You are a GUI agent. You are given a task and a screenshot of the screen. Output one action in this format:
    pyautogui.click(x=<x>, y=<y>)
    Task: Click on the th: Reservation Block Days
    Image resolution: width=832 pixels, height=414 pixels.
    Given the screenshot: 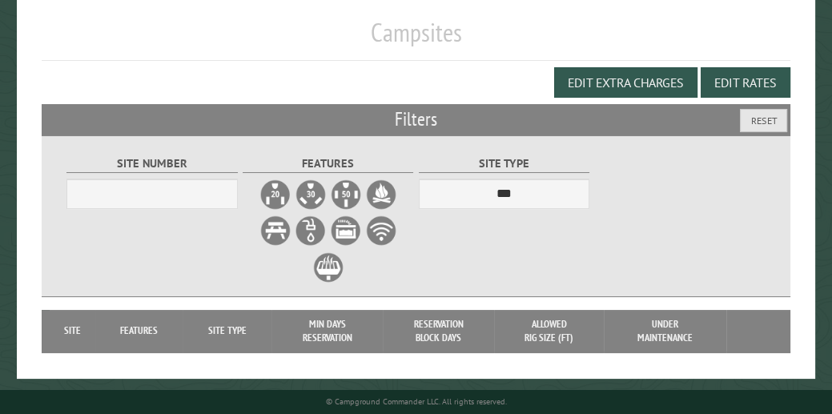 What is the action you would take?
    pyautogui.click(x=438, y=331)
    